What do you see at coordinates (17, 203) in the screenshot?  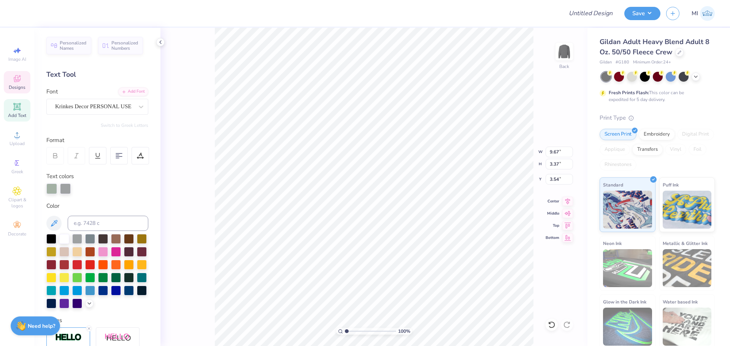 I see `span: Clipart & logos` at bounding box center [17, 203].